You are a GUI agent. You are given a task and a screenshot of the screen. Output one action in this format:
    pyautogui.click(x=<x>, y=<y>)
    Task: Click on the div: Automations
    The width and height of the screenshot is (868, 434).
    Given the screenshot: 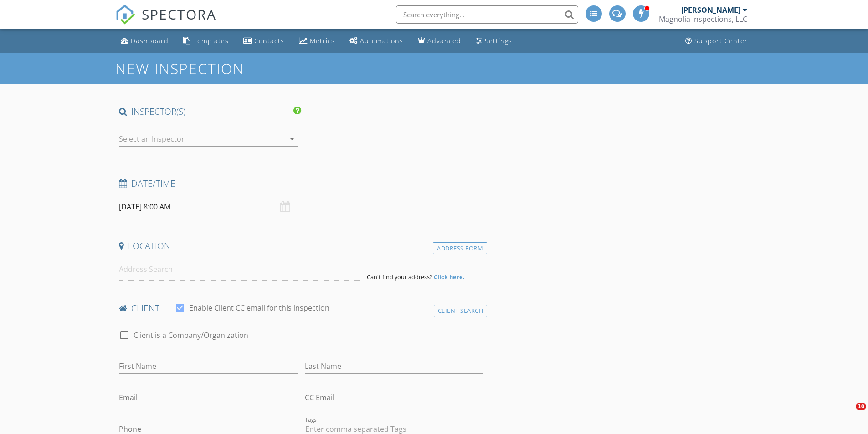 What is the action you would take?
    pyautogui.click(x=381, y=41)
    